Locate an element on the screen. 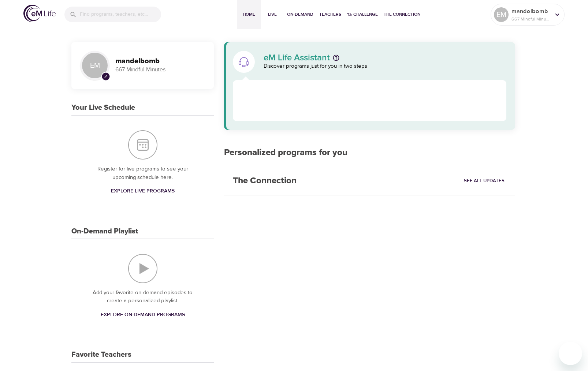 This screenshot has height=371, width=588. a: See All Updates is located at coordinates (484, 181).